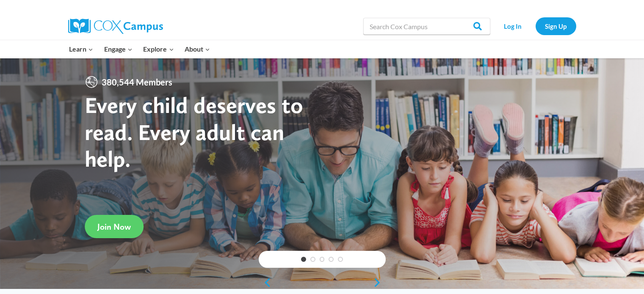 This screenshot has width=644, height=294. I want to click on span: Join Now, so click(114, 227).